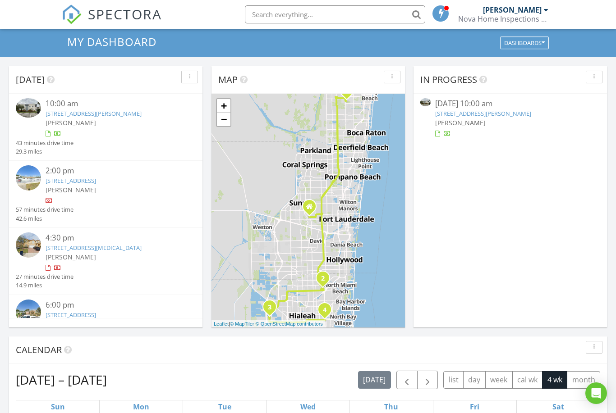 Image resolution: width=616 pixels, height=413 pixels. What do you see at coordinates (269, 308) in the screenshot?
I see `i: 3` at bounding box center [269, 308].